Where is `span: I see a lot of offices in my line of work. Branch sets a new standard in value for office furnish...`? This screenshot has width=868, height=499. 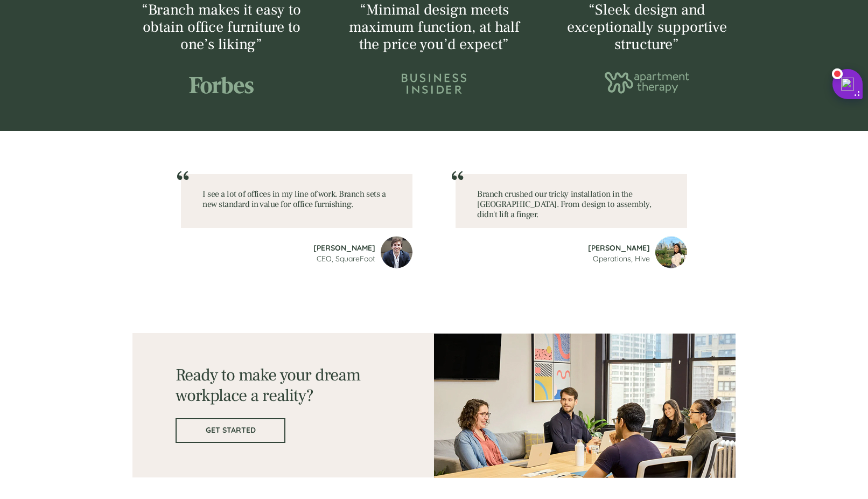 span: I see a lot of offices in my line of work. Branch sets a new standard in value for office furnish... is located at coordinates (294, 199).